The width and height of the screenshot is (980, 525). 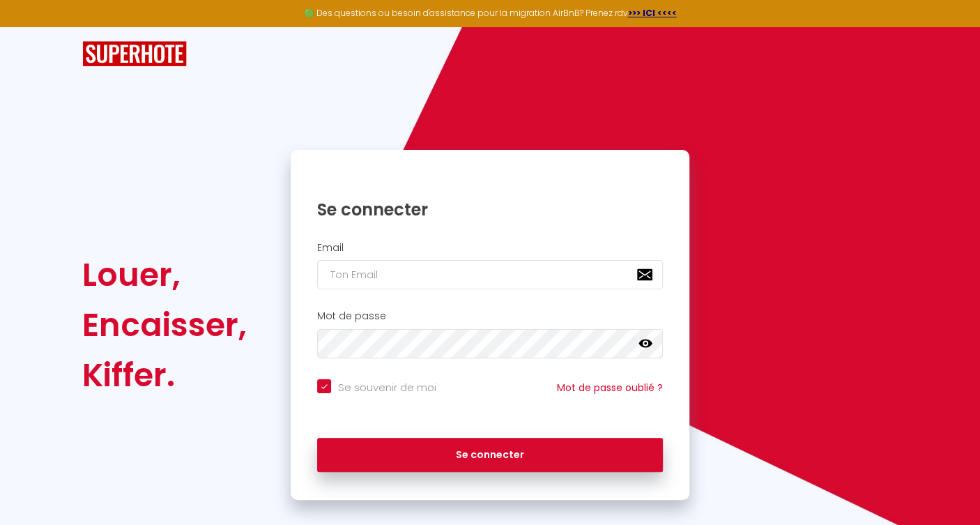 I want to click on input: Ton Email, so click(x=490, y=275).